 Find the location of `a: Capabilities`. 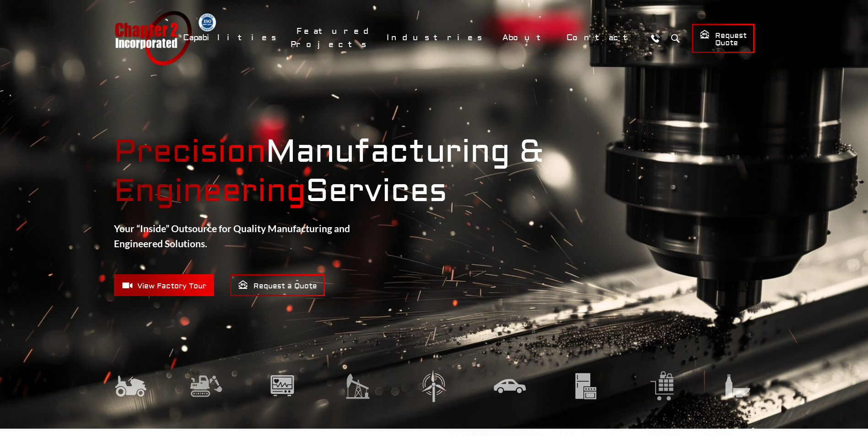

a: Capabilities is located at coordinates (232, 38).